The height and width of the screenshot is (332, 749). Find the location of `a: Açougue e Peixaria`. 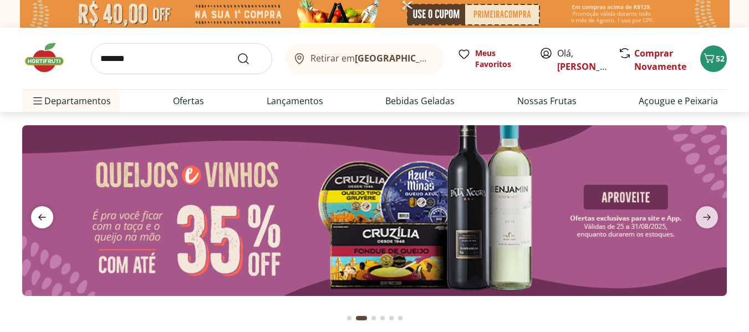

a: Açougue e Peixaria is located at coordinates (678, 101).